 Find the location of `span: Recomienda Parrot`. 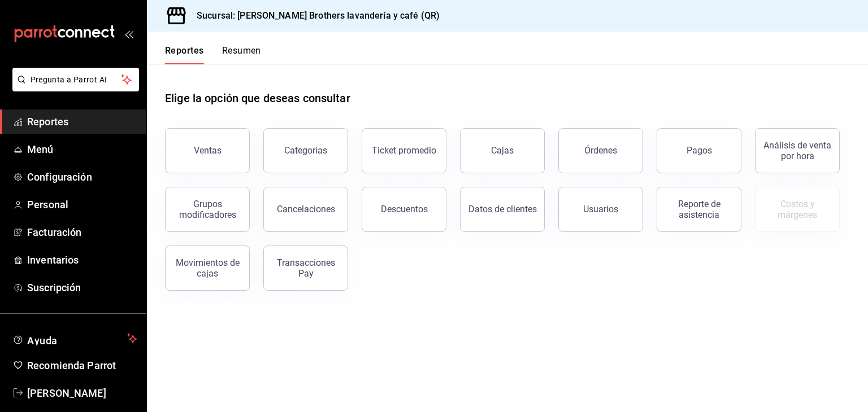

span: Recomienda Parrot is located at coordinates (82, 366).